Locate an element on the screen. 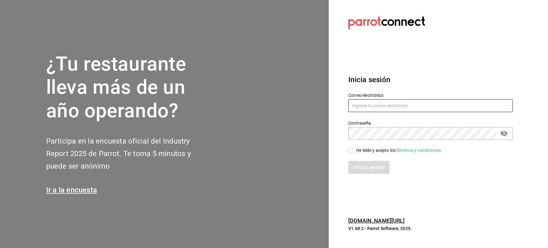 Image resolution: width=548 pixels, height=248 pixels. a: Ir a la encuesta is located at coordinates (72, 190).